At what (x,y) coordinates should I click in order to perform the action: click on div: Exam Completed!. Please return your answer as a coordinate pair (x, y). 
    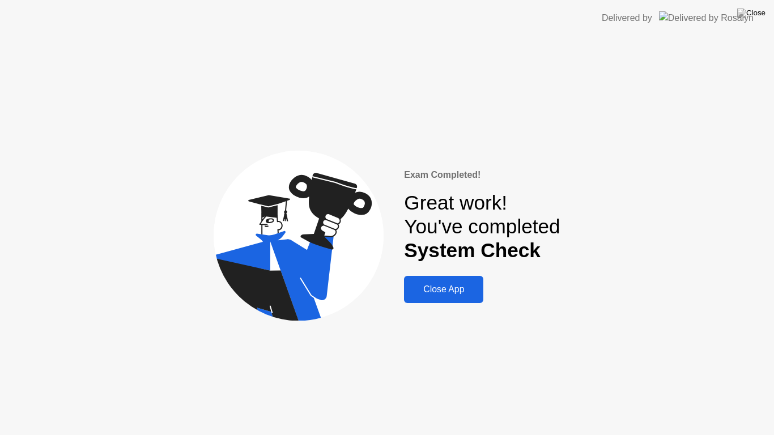
    Looking at the image, I should click on (482, 175).